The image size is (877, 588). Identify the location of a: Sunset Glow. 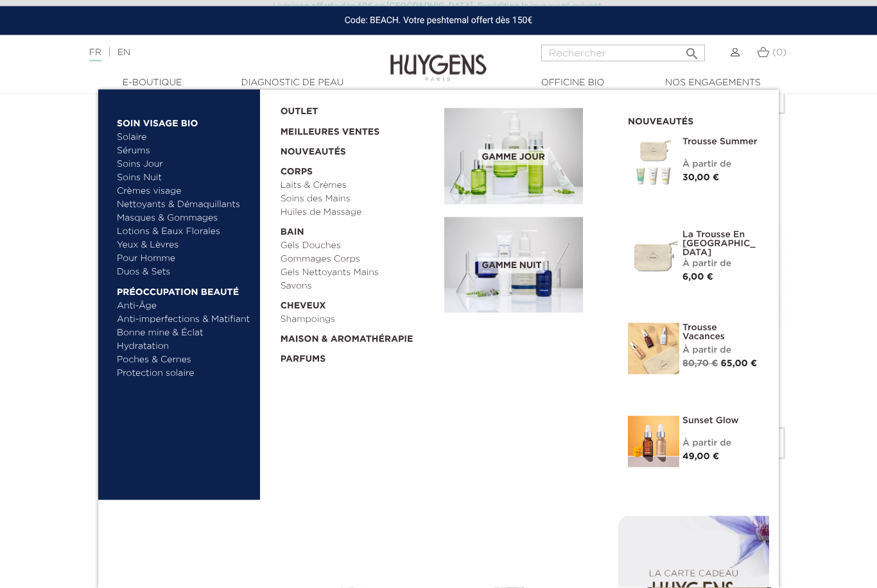
(721, 421).